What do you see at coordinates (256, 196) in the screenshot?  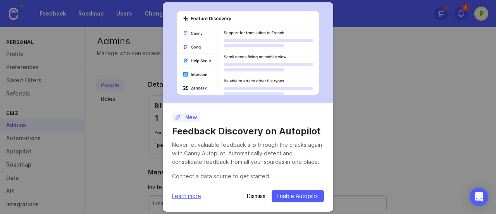 I see `p: Dismiss` at bounding box center [256, 196].